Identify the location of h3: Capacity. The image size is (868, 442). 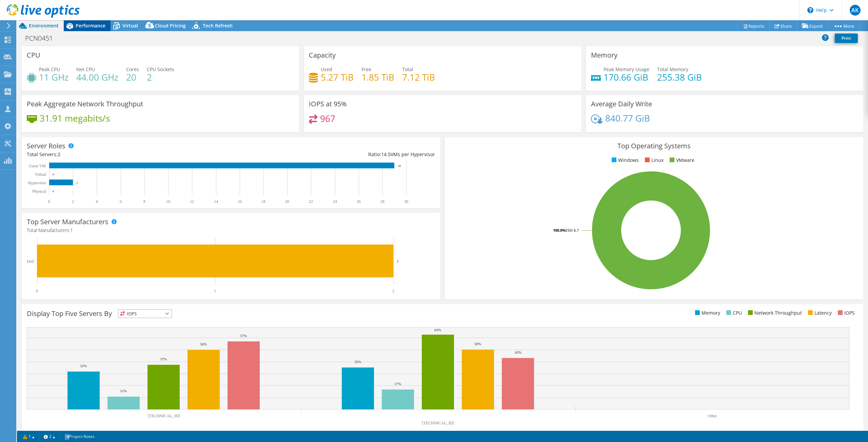
(322, 55).